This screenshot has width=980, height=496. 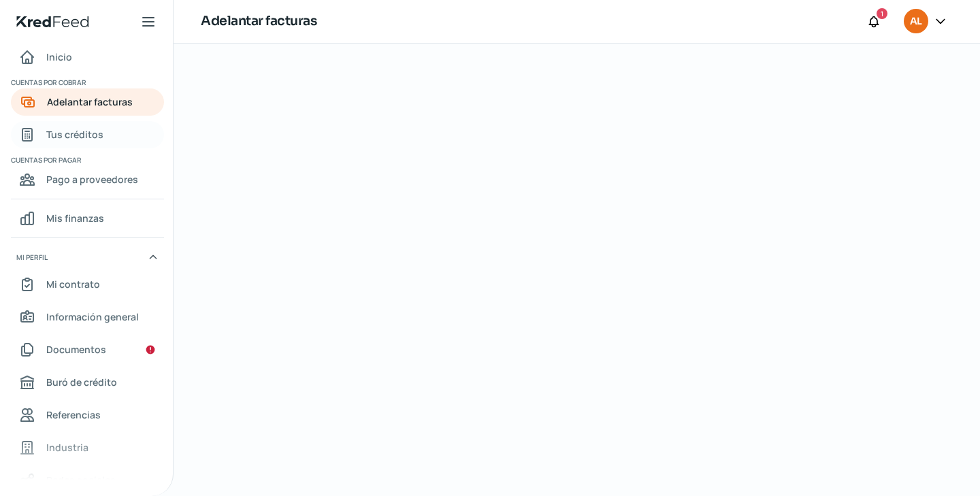 I want to click on a: Redes sociales, so click(x=87, y=480).